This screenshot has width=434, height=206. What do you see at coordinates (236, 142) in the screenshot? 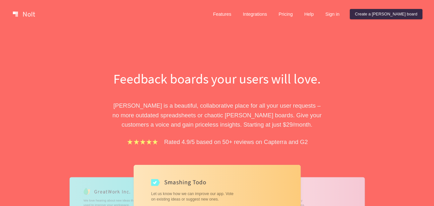
I see `p: Rated 4.9/5 based on 50+ reviews on Capterra and G2` at bounding box center [236, 142].